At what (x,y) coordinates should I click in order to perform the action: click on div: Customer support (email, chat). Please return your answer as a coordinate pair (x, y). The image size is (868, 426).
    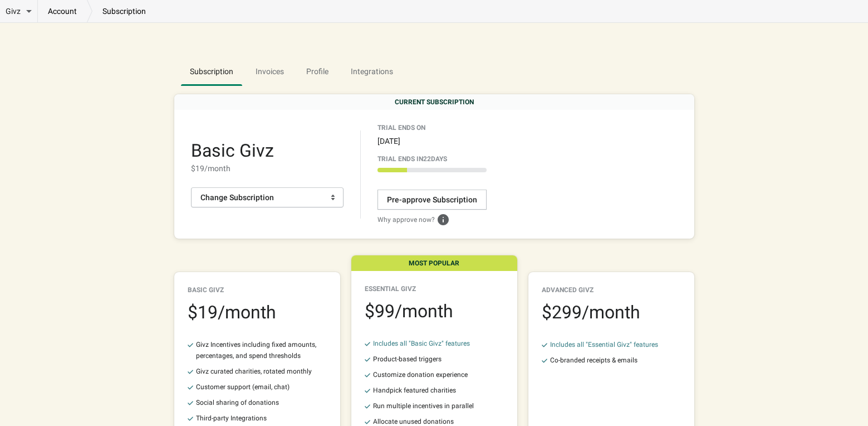
    Looking at the image, I should click on (243, 387).